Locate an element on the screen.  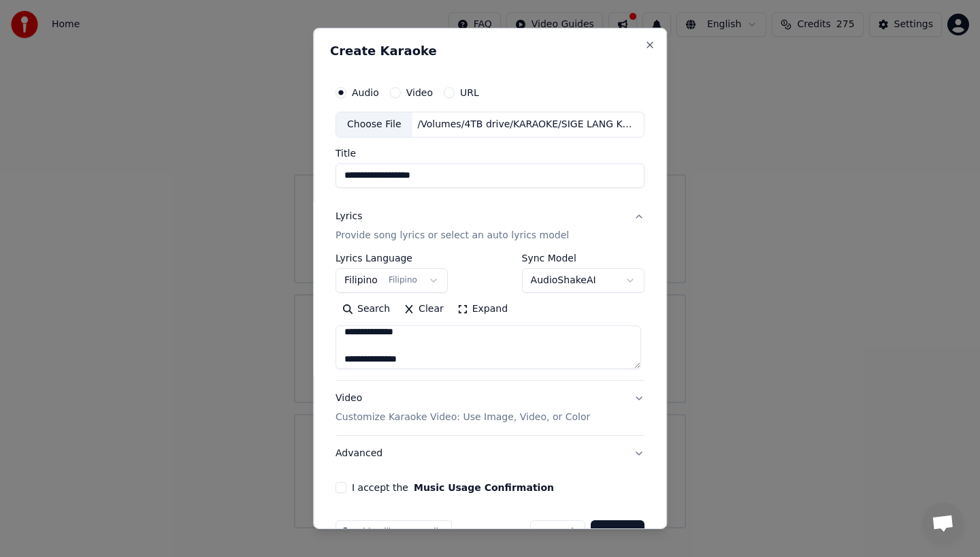
button: Cancel is located at coordinates (557, 532).